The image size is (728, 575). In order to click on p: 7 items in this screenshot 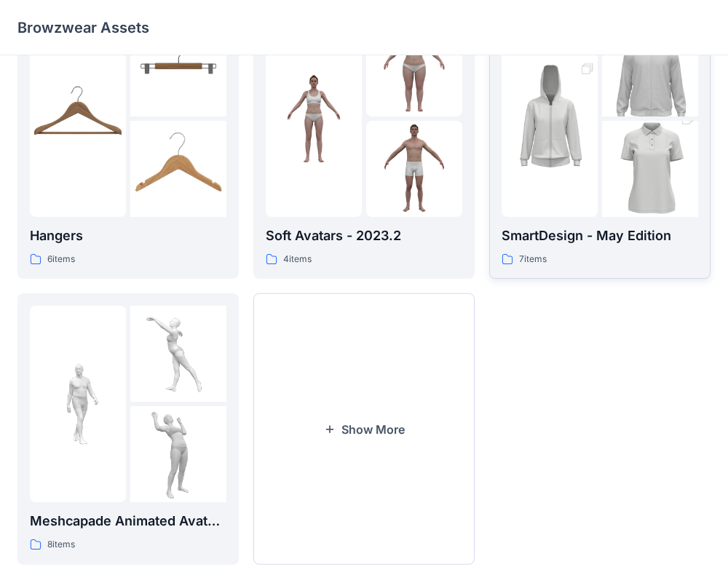, I will do `click(533, 259)`.